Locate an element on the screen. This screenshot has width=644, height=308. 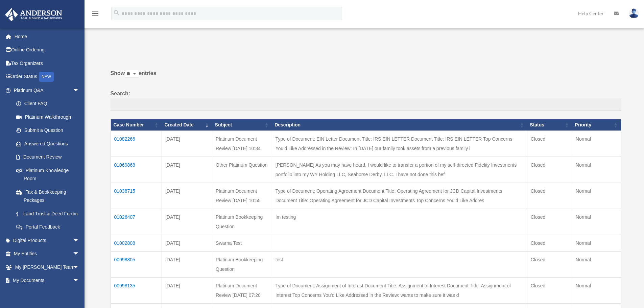
a: Tax & Bookkeeping Packages is located at coordinates (48, 196).